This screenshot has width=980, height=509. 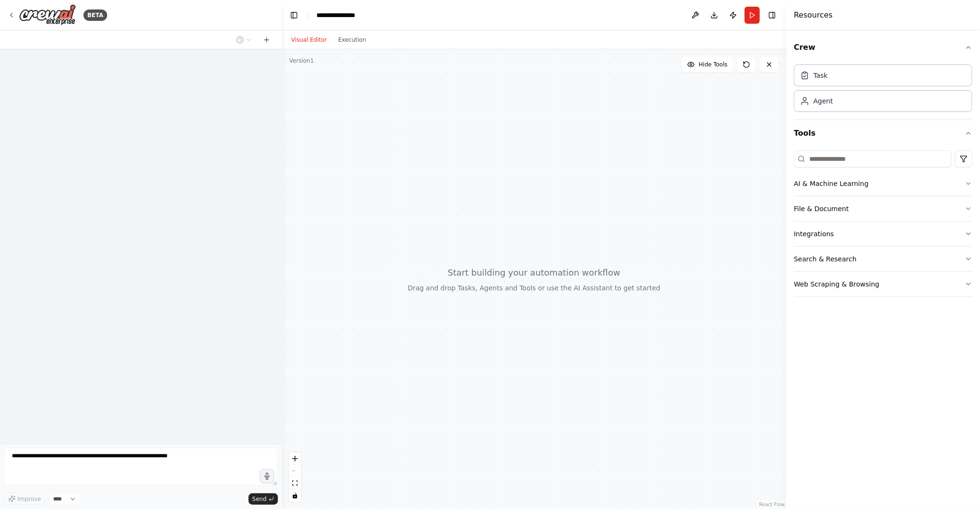 I want to click on button: Tools, so click(x=883, y=133).